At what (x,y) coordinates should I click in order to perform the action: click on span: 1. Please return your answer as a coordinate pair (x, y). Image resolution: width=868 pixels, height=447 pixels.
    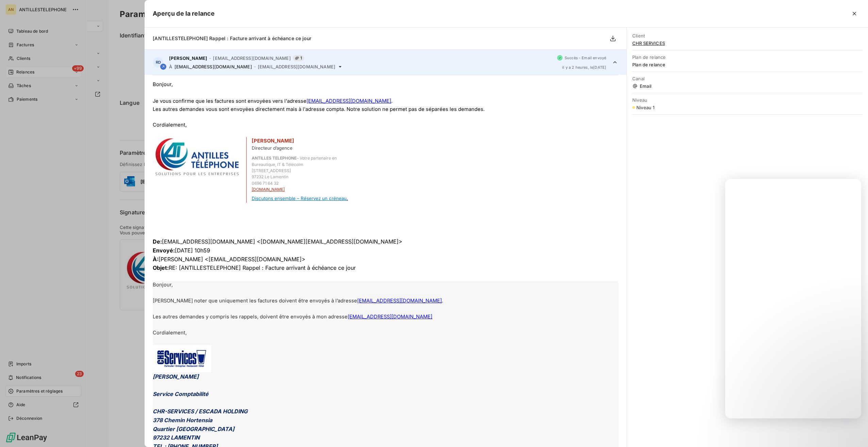
    Looking at the image, I should click on (298, 58).